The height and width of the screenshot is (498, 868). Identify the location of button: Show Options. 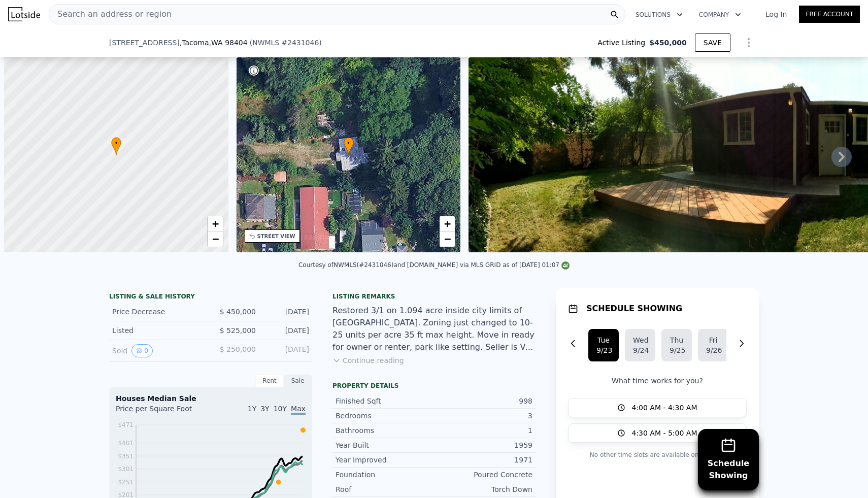
(748, 43).